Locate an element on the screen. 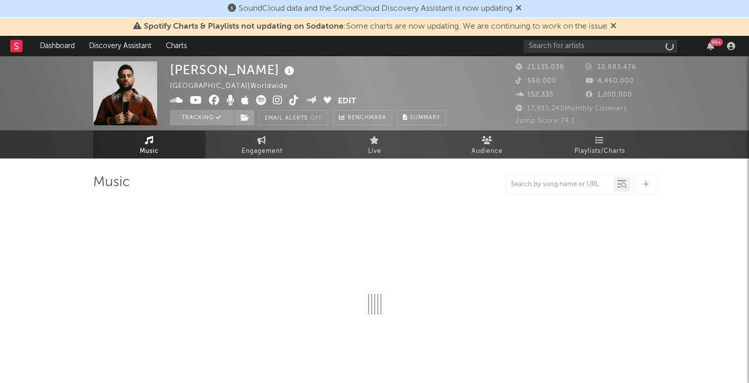 The width and height of the screenshot is (749, 383). a: Discovery Assistant is located at coordinates (120, 46).